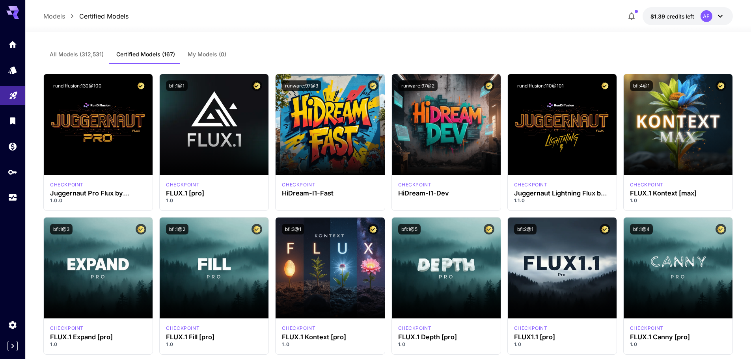 Image resolution: width=751 pixels, height=359 pixels. Describe the element at coordinates (678, 193) in the screenshot. I see `h3: FLUX.1 Kontext [max]` at that location.